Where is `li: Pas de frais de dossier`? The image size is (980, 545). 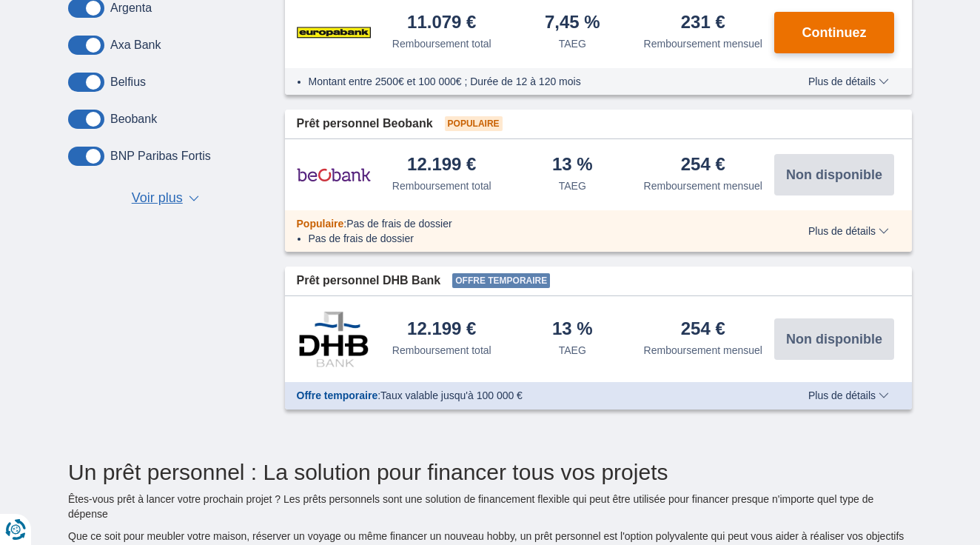 li: Pas de frais de dossier is located at coordinates (537, 238).